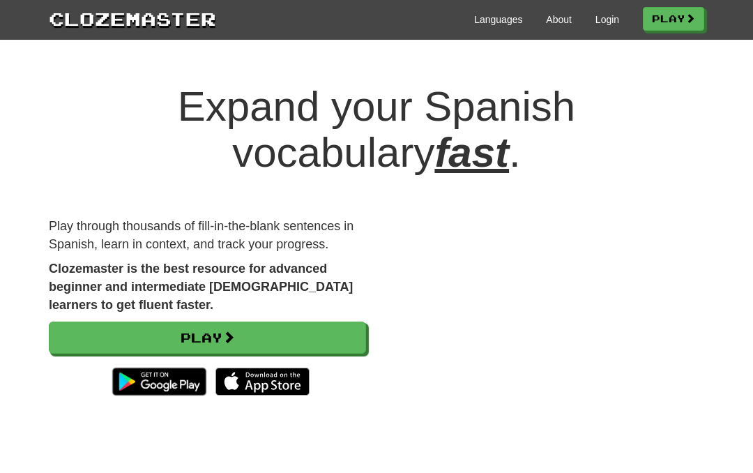  What do you see at coordinates (377, 130) in the screenshot?
I see `h1: Expand your Spanish vocabulary .` at bounding box center [377, 130].